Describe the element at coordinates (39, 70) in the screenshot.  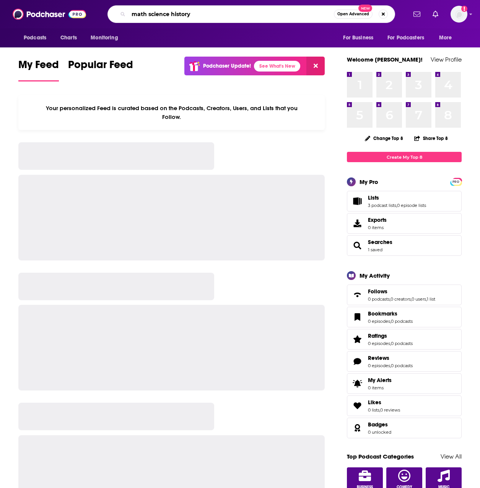
I see `a: My Feed` at that location.